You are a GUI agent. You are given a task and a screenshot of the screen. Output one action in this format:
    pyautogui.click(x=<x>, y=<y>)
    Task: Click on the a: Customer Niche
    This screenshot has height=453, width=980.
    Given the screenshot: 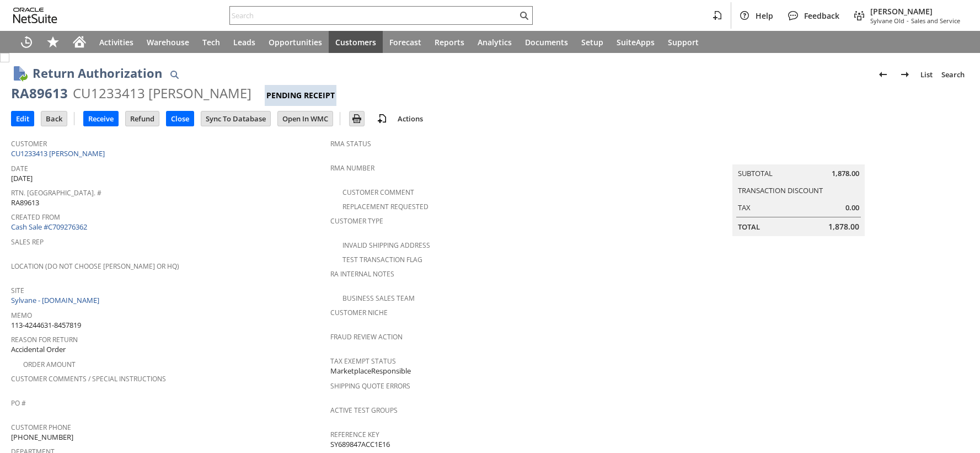 What is the action you would take?
    pyautogui.click(x=359, y=312)
    